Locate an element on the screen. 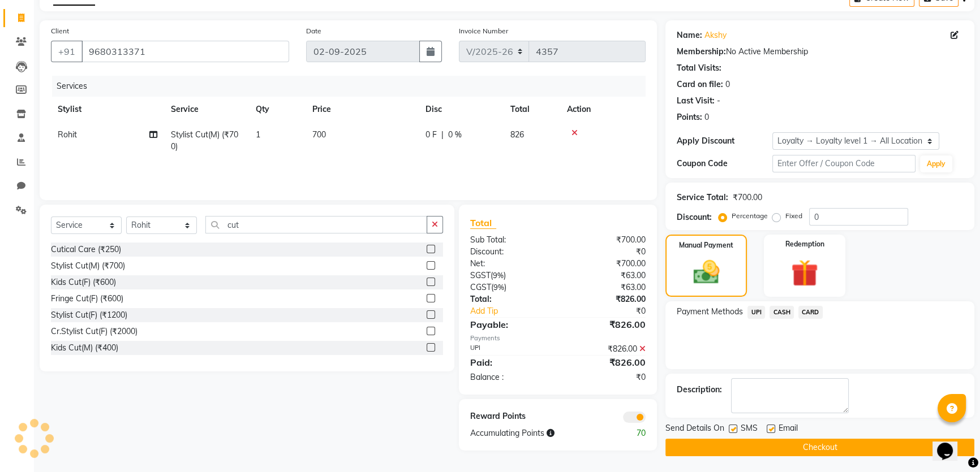  span: UPI is located at coordinates (756, 313).